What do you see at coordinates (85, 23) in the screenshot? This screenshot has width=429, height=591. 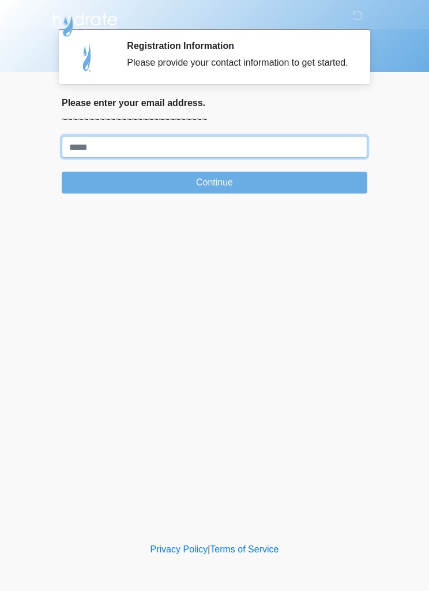 I see `img: Hydrate IV Bar - Chandler Logo` at bounding box center [85, 23].